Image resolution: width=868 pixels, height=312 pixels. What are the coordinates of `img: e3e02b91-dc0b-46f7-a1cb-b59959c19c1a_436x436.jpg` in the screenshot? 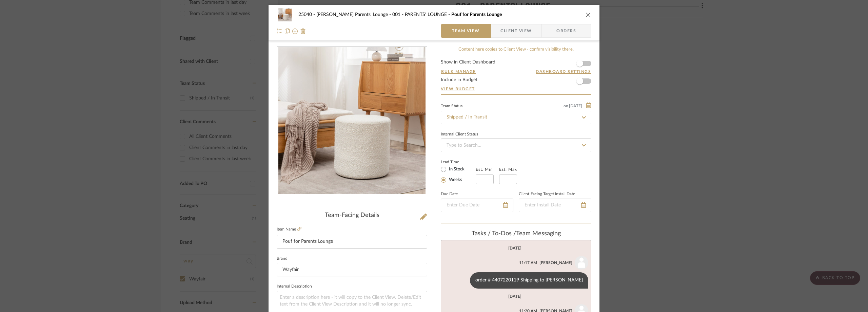 It's located at (352, 120).